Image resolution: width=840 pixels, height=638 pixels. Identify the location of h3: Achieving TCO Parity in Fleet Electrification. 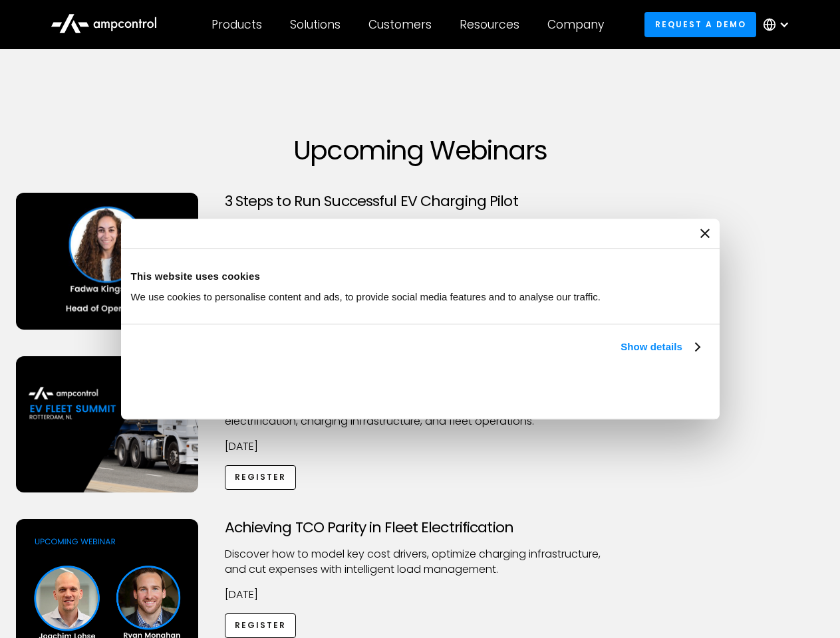
(420, 528).